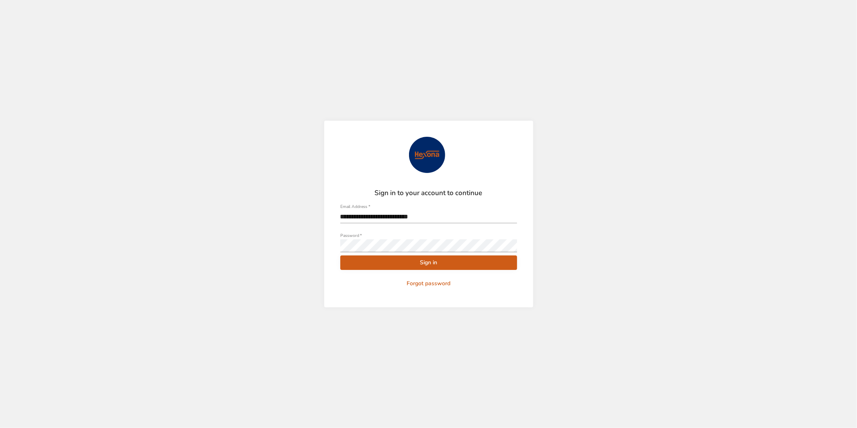  Describe the element at coordinates (429, 193) in the screenshot. I see `h2: Sign in to your account to continue` at that location.